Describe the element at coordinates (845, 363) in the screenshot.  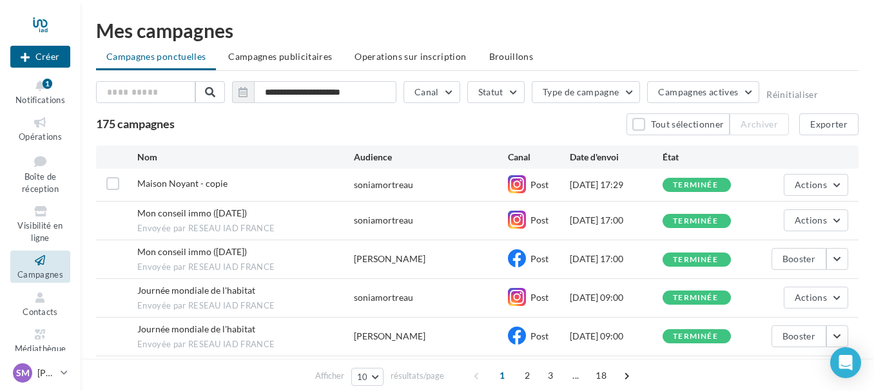
I see `div: Open Intercom Messenger` at that location.